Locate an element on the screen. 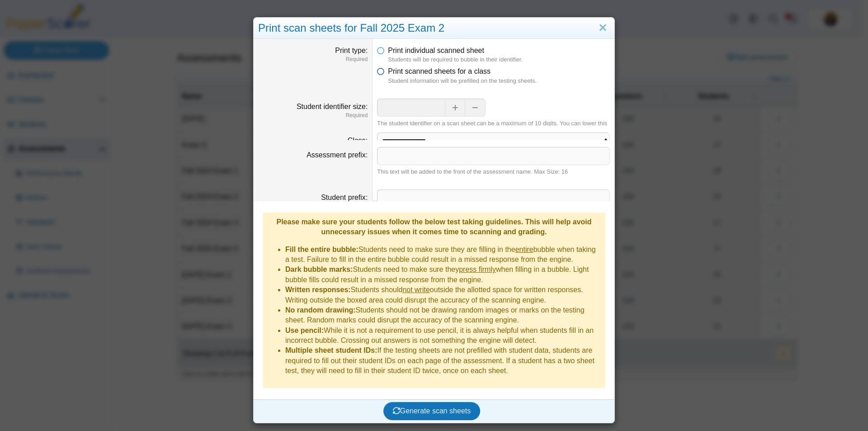 This screenshot has width=868, height=431. label: Print type is located at coordinates (351, 50).